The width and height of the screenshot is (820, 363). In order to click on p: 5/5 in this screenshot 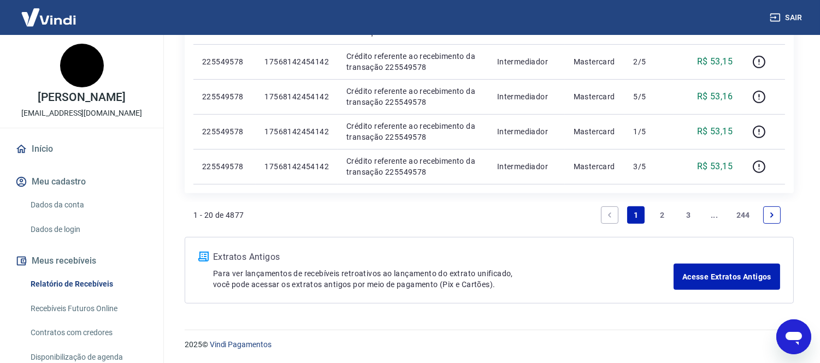, I will do `click(649, 97)`.